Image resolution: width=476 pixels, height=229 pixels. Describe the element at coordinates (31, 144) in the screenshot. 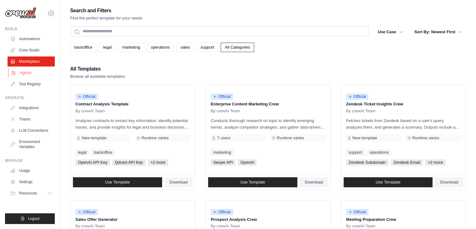

I see `a: Environment Variables` at that location.